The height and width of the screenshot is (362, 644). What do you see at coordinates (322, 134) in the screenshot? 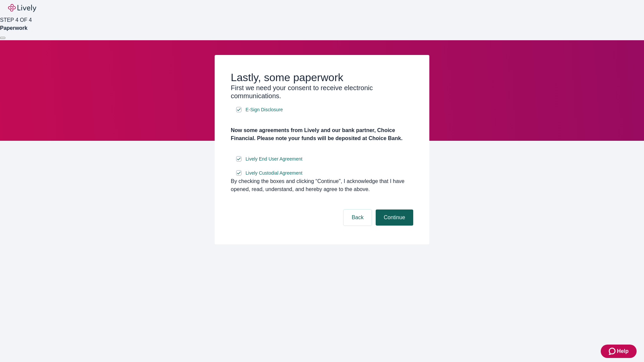
I see `h4: Now some agreements from Lively and our bank partner, Choice Financial. Please note your funds wi...` at bounding box center [322, 134].